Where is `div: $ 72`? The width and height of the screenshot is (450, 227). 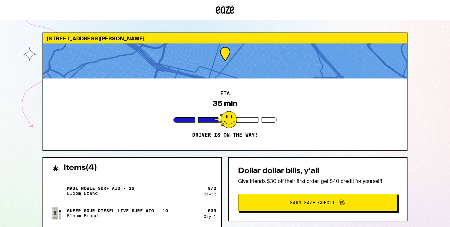
div: $ 72 is located at coordinates (212, 188).